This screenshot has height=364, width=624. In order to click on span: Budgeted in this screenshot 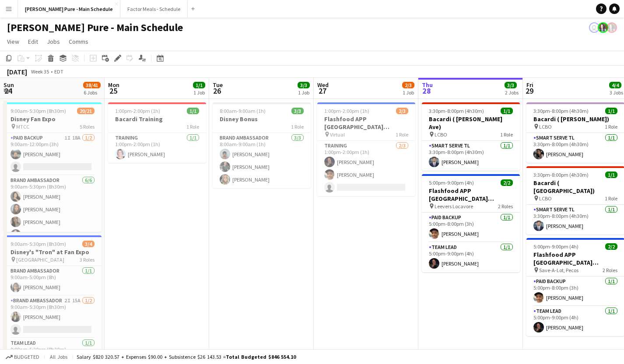, I will do `click(27, 357)`.